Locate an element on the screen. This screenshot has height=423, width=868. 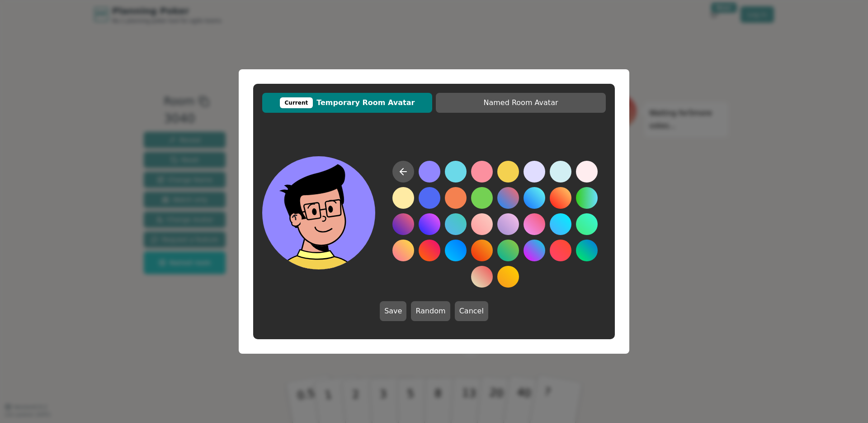
span: Named Room Avatar is located at coordinates (520, 103).